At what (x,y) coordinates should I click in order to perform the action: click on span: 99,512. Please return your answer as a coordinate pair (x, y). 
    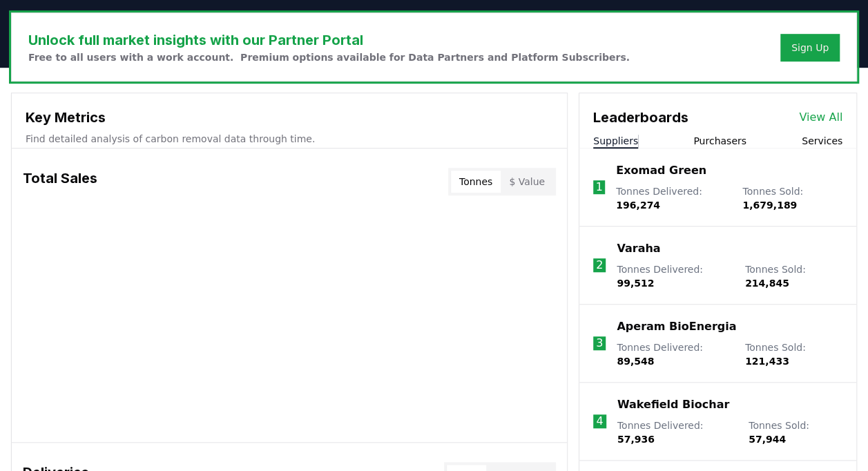
    Looking at the image, I should click on (636, 283).